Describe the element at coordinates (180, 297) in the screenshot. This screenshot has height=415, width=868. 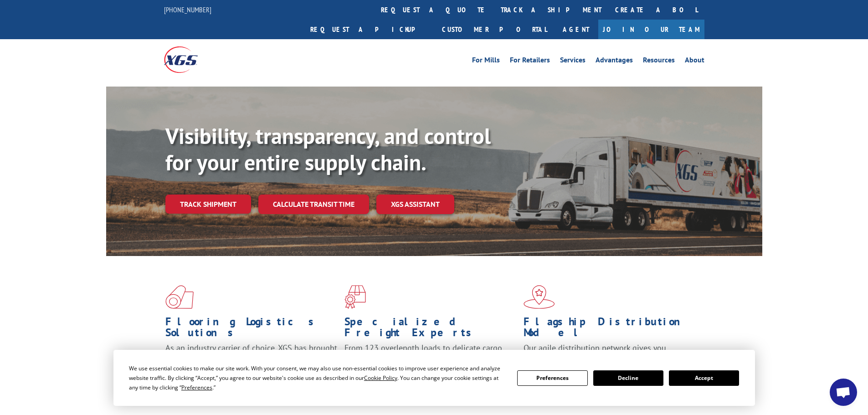
I see `img: xgs-icon-total-supply-chain-intelligence-red` at that location.